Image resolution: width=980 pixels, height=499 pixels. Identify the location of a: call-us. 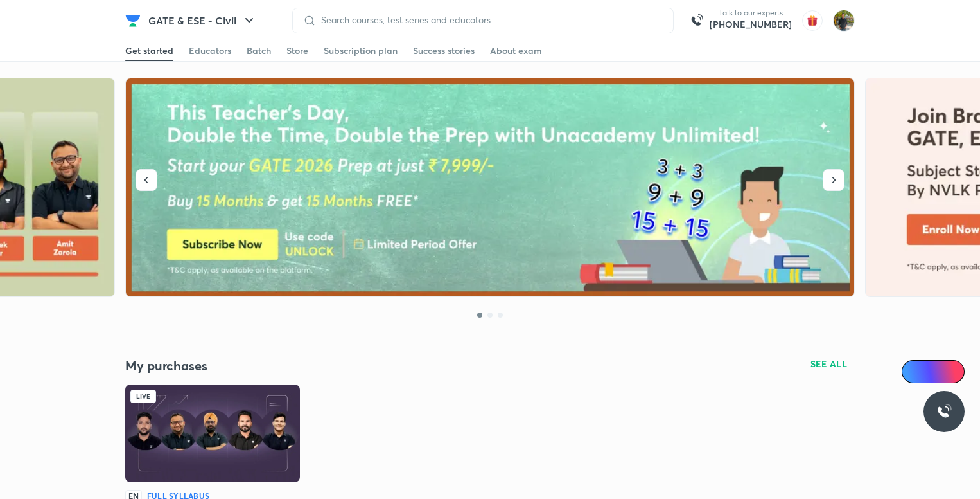
(697, 21).